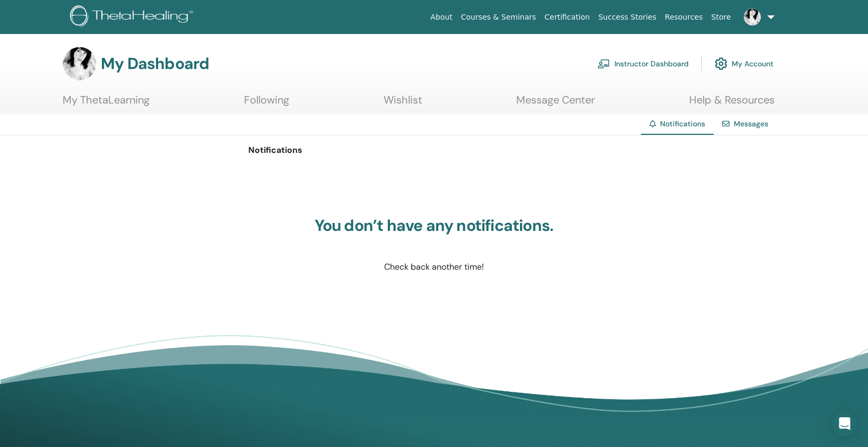  What do you see at coordinates (745, 64) in the screenshot?
I see `a: My Account` at bounding box center [745, 64].